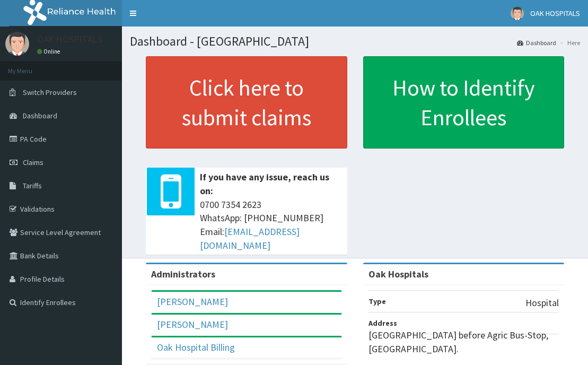 Image resolution: width=588 pixels, height=365 pixels. Describe the element at coordinates (377, 301) in the screenshot. I see `b: Type` at that location.